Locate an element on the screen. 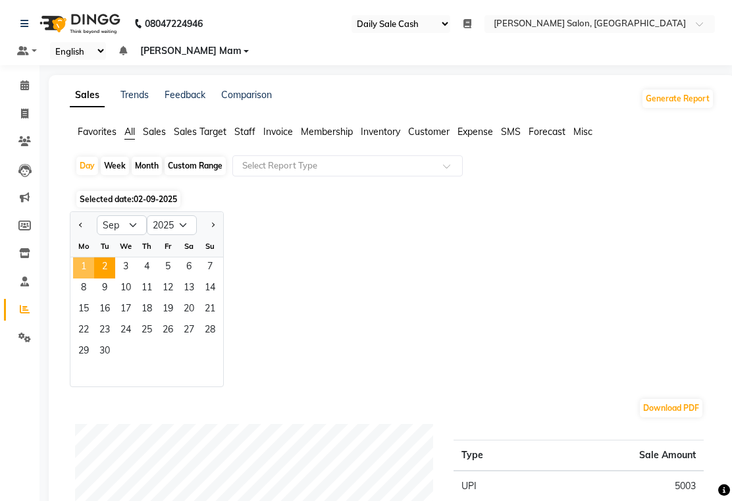  span: 16 is located at coordinates (105, 310).